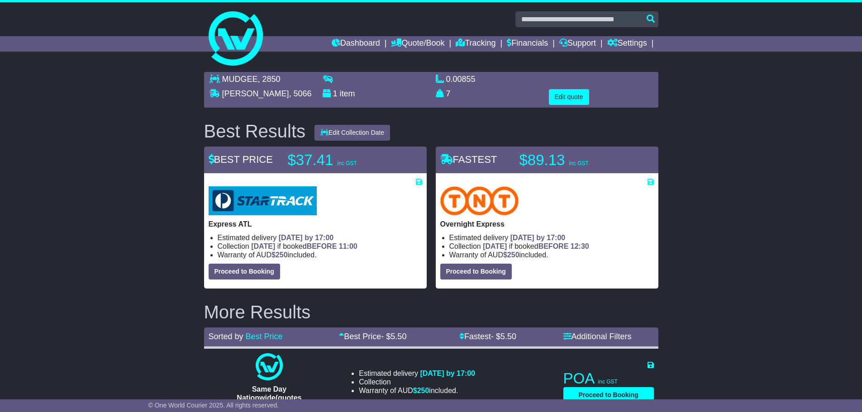  Describe the element at coordinates (569, 97) in the screenshot. I see `button: Edit quote` at that location.